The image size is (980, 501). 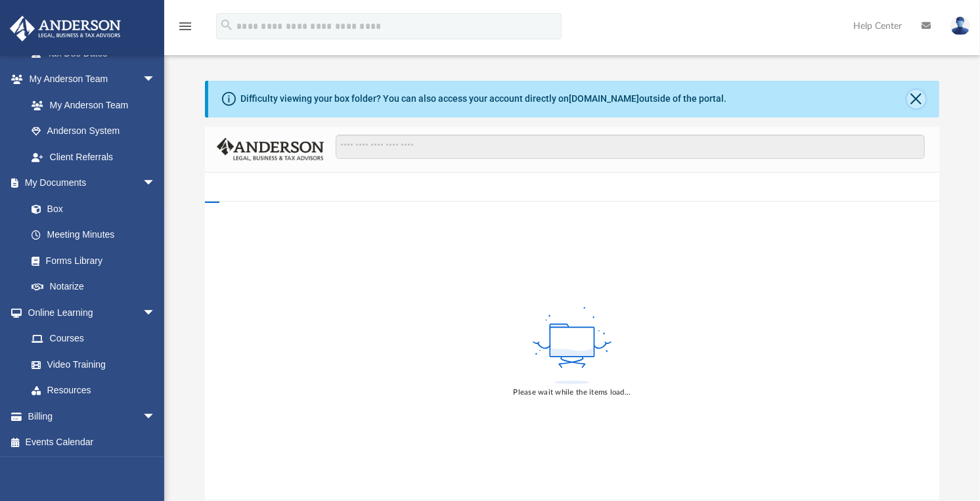 I want to click on a: Video Training, so click(x=90, y=364).